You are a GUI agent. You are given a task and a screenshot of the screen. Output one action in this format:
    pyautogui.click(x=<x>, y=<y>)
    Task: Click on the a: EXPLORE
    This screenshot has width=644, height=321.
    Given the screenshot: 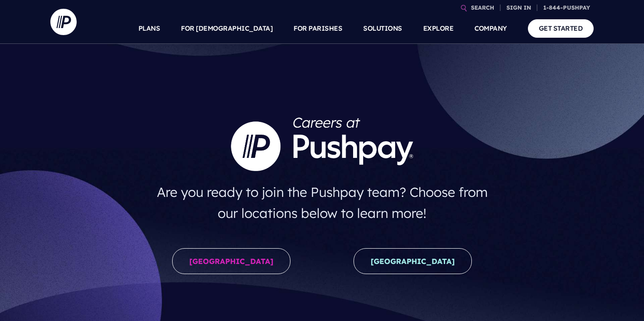 What is the action you would take?
    pyautogui.click(x=439, y=28)
    